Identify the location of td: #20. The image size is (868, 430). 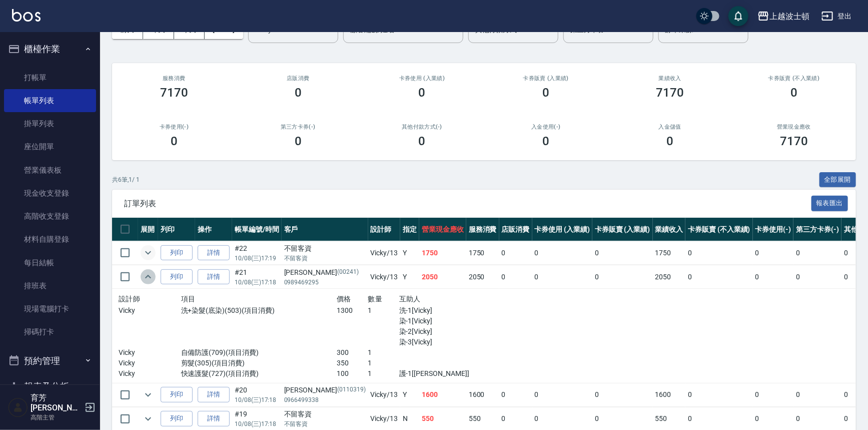
(257, 395).